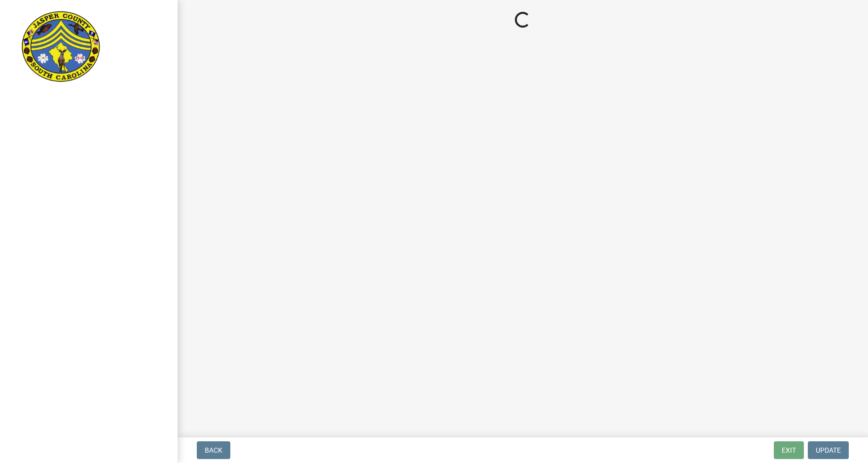 This screenshot has width=868, height=463. What do you see at coordinates (828, 451) in the screenshot?
I see `button: Update` at bounding box center [828, 451].